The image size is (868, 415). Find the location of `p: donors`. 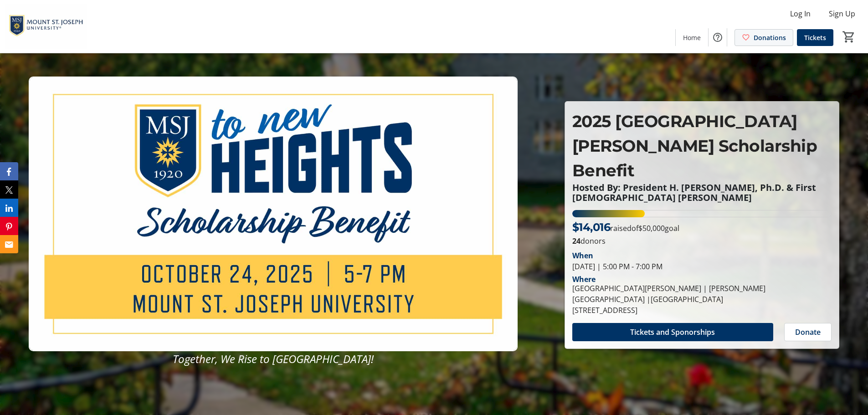

p: donors is located at coordinates (701, 241).